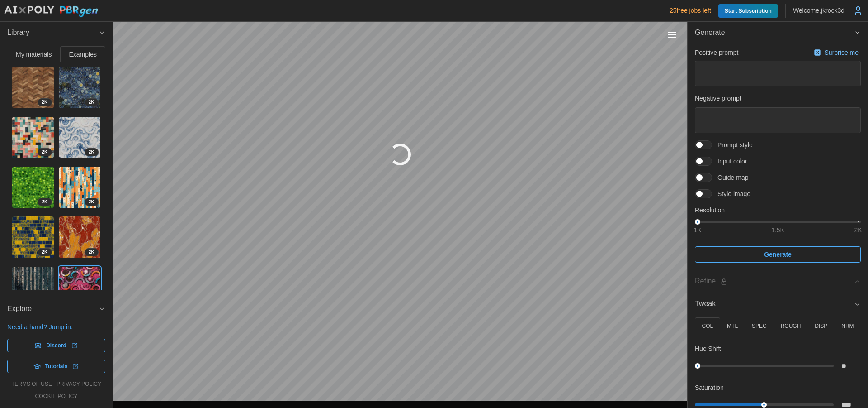  I want to click on div: Generate, so click(778, 157).